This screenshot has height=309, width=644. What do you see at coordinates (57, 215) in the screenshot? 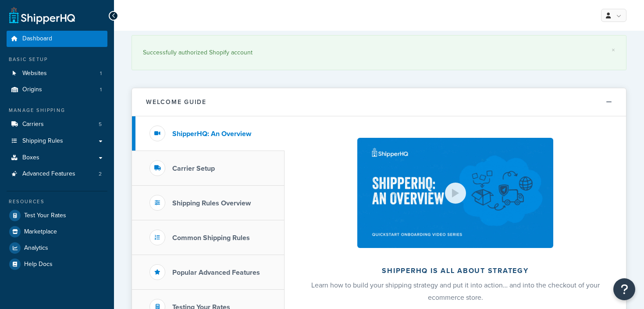
I see `li: Test Your Rates` at bounding box center [57, 215].